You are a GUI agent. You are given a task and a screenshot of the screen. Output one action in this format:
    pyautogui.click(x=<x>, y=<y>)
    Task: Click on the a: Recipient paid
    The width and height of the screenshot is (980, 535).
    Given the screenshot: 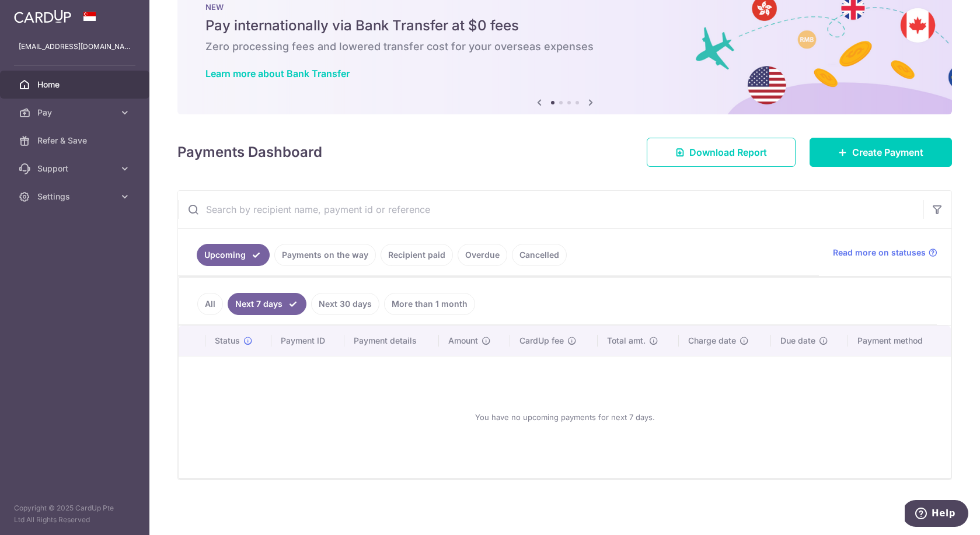 What is the action you would take?
    pyautogui.click(x=416, y=255)
    